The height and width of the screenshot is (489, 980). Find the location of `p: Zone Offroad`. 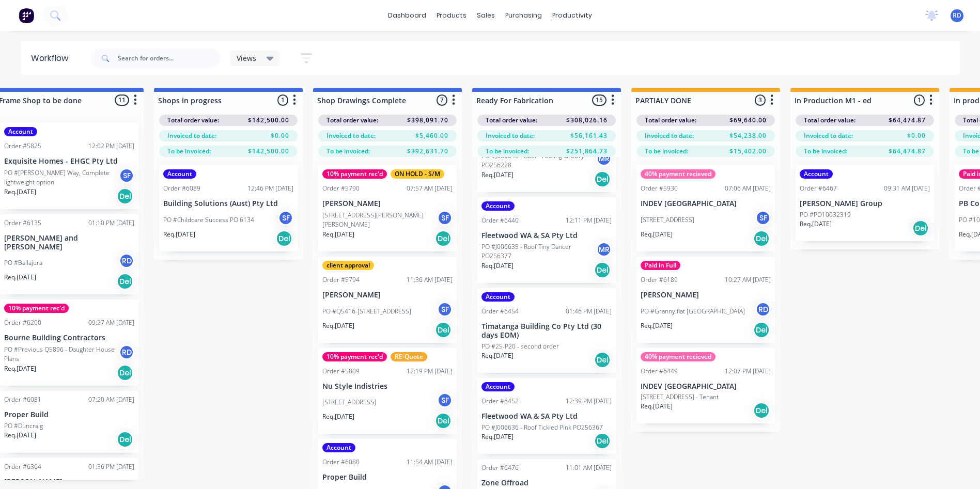

p: Zone Offroad is located at coordinates (546, 482).